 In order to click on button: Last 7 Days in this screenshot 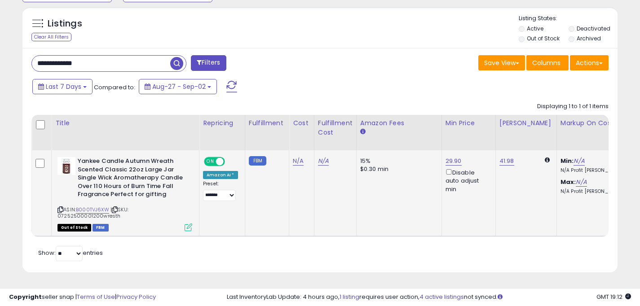, I will do `click(62, 87)`.